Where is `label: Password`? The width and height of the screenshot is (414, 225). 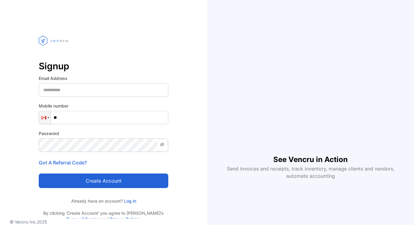 label: Password is located at coordinates (104, 133).